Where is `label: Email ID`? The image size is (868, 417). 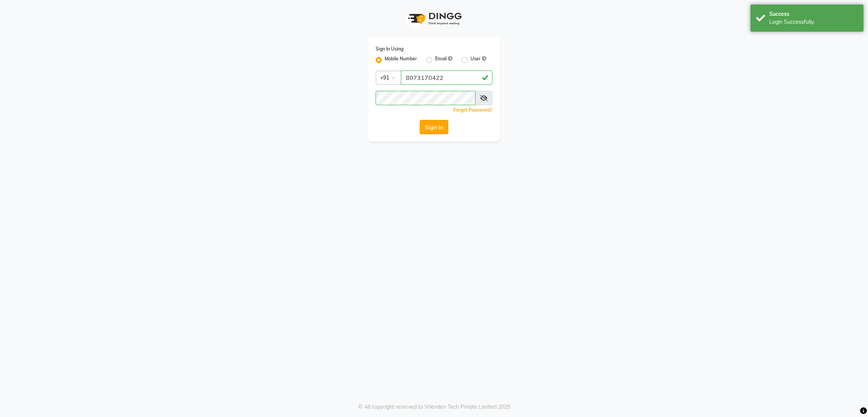
label: Email ID is located at coordinates (444, 60).